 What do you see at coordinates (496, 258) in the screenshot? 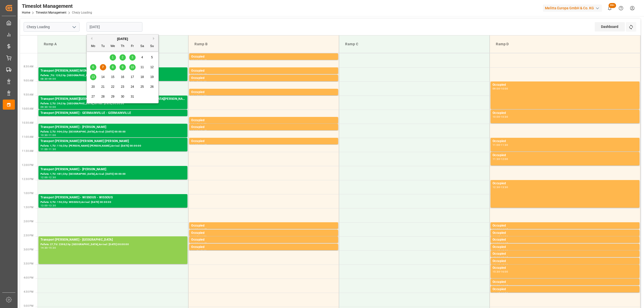
I see `div: 15:00` at bounding box center [496, 258].